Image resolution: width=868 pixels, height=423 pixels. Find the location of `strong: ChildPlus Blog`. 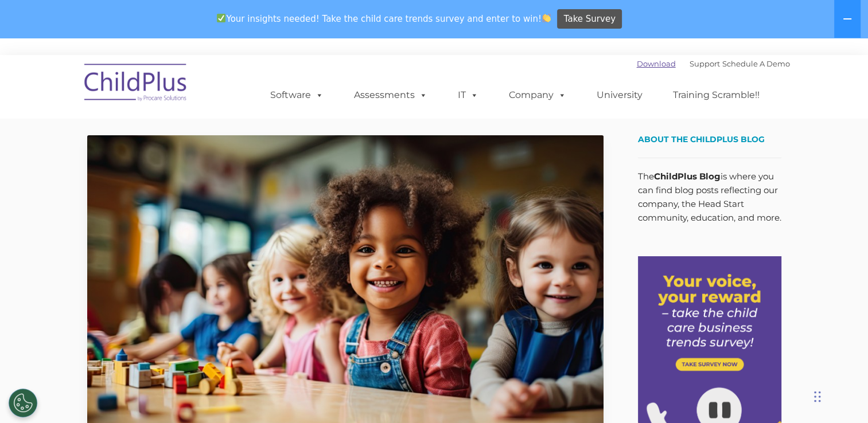

strong: ChildPlus Blog is located at coordinates (687, 176).